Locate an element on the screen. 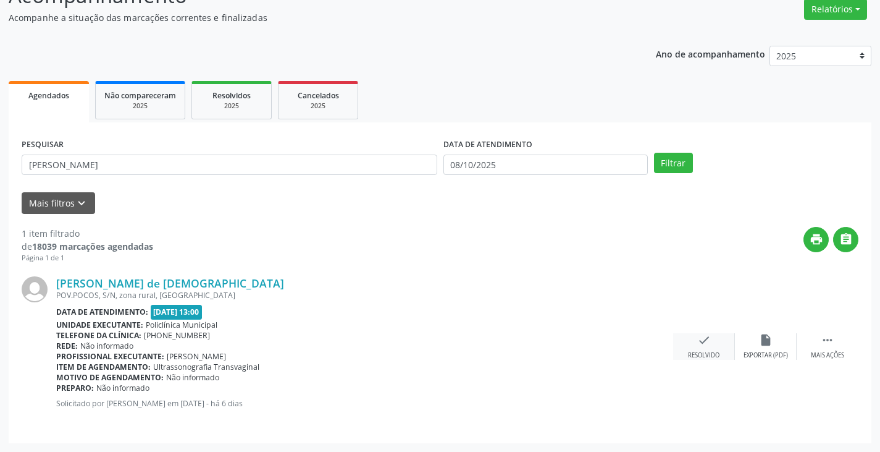 This screenshot has height=452, width=880. span: Agendados is located at coordinates (49, 95).